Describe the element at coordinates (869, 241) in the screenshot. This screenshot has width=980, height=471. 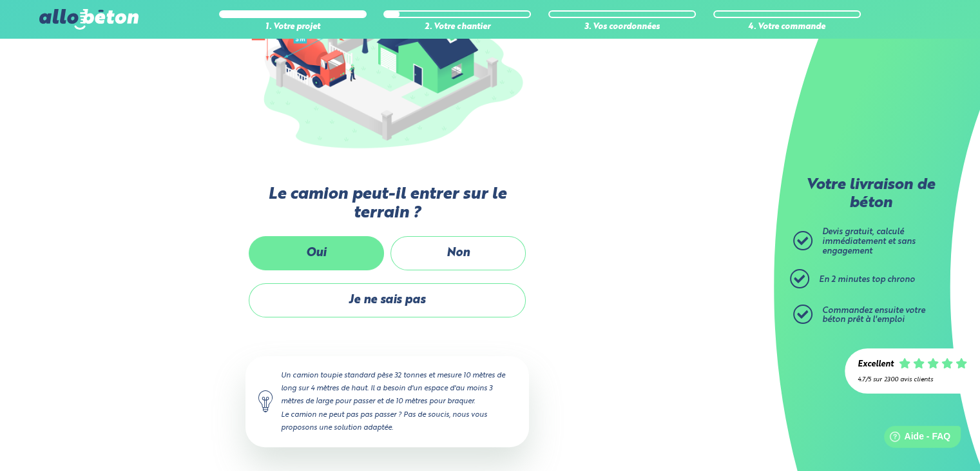
I see `span: Devis gratuit, calculé immédiatement et sans engagement` at that location.